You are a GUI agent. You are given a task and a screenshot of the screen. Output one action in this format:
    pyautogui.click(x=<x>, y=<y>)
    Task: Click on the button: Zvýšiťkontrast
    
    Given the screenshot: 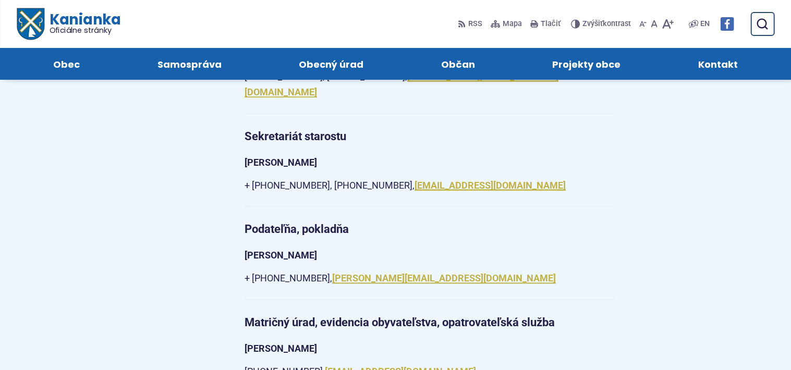 What is the action you would take?
    pyautogui.click(x=602, y=24)
    